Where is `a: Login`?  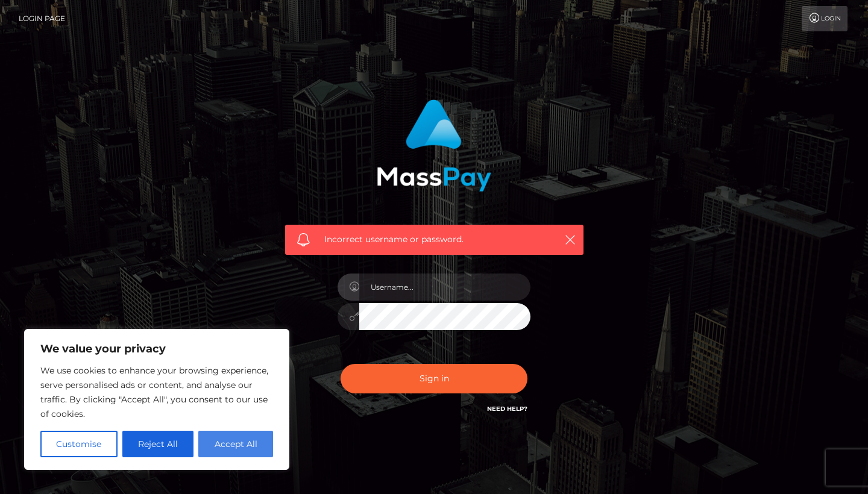
a: Login is located at coordinates (825, 19).